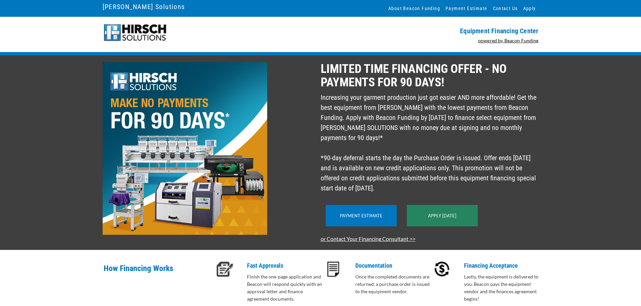 This screenshot has width=641, height=306. Describe the element at coordinates (502, 266) in the screenshot. I see `p: Financing Acceptance` at that location.